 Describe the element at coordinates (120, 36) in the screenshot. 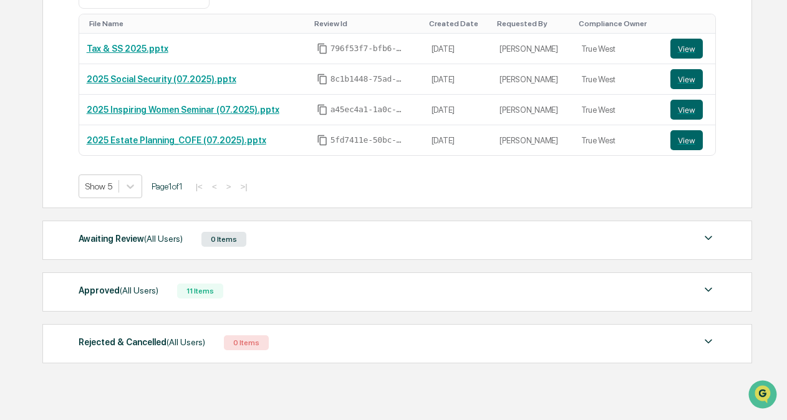

I see `p: How can we help?` at that location.